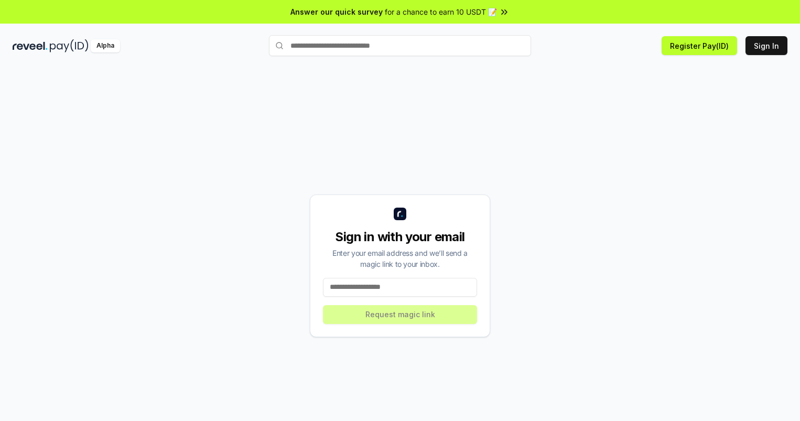 This screenshot has width=800, height=421. Describe the element at coordinates (69, 46) in the screenshot. I see `img: pay_id` at that location.